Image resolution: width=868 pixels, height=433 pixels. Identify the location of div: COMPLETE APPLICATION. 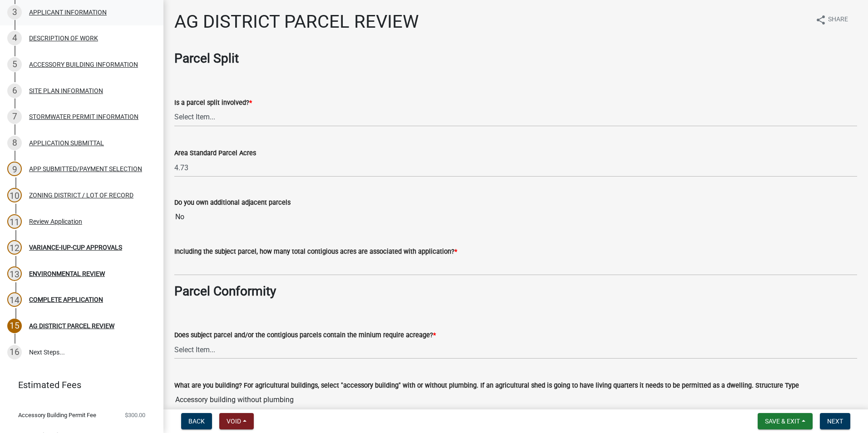
(66, 300).